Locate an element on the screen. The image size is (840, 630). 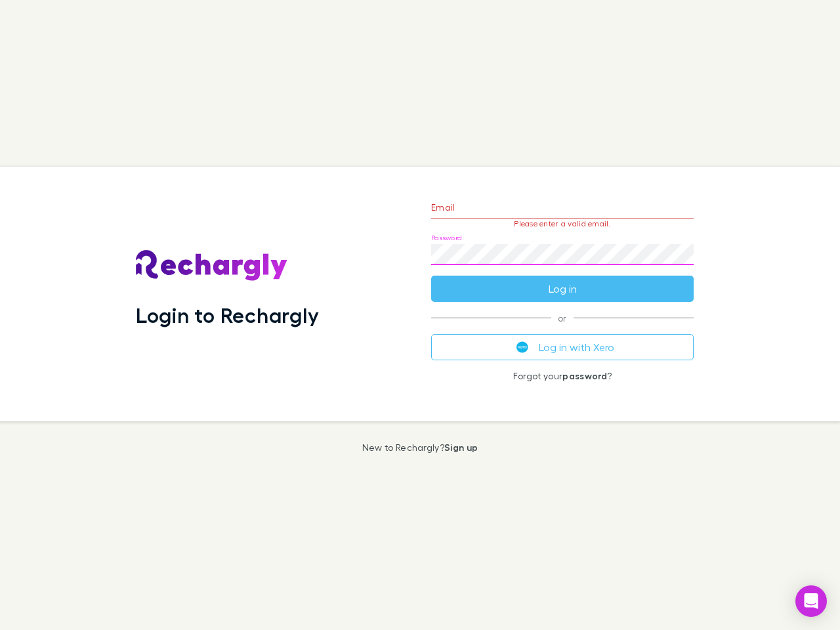
button: Log in is located at coordinates (562, 289).